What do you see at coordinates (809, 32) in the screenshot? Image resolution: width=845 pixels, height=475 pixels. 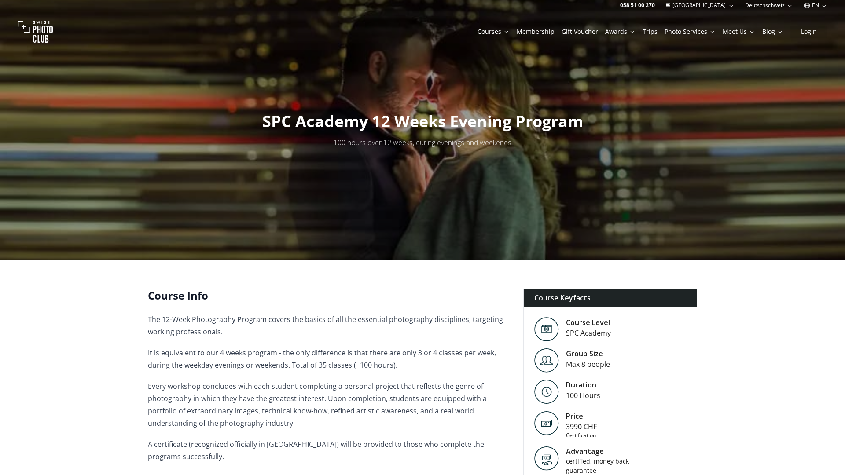 I see `button: Login` at bounding box center [809, 32].